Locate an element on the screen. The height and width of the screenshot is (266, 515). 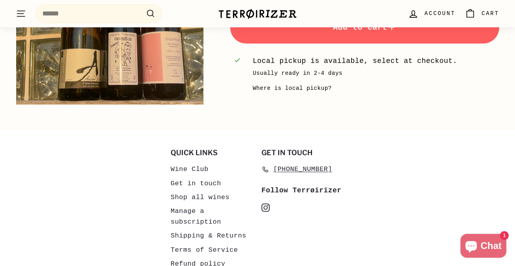
a: Terms of Service is located at coordinates (204, 249).